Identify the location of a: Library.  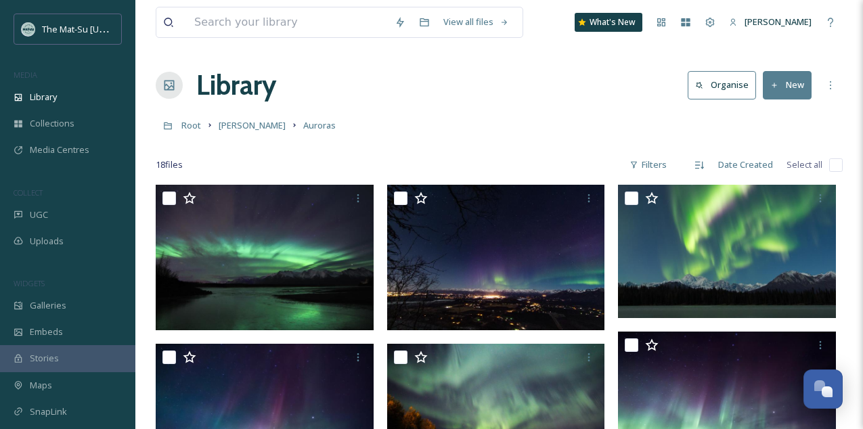
(236, 85).